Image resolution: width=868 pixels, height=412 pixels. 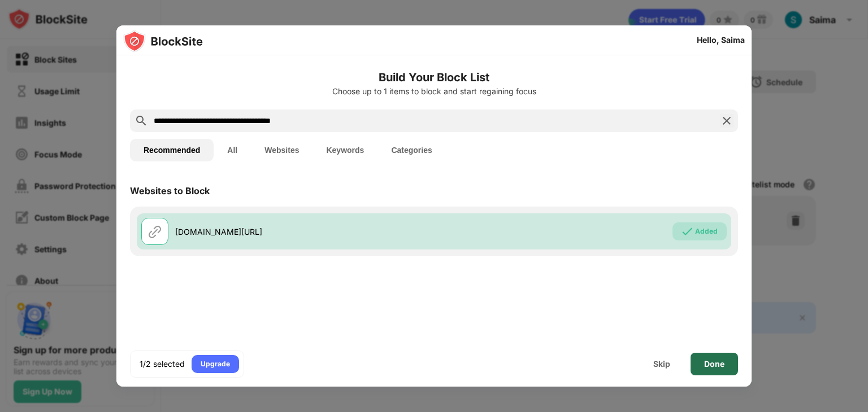 What do you see at coordinates (726, 120) in the screenshot?
I see `img: search-close` at bounding box center [726, 120].